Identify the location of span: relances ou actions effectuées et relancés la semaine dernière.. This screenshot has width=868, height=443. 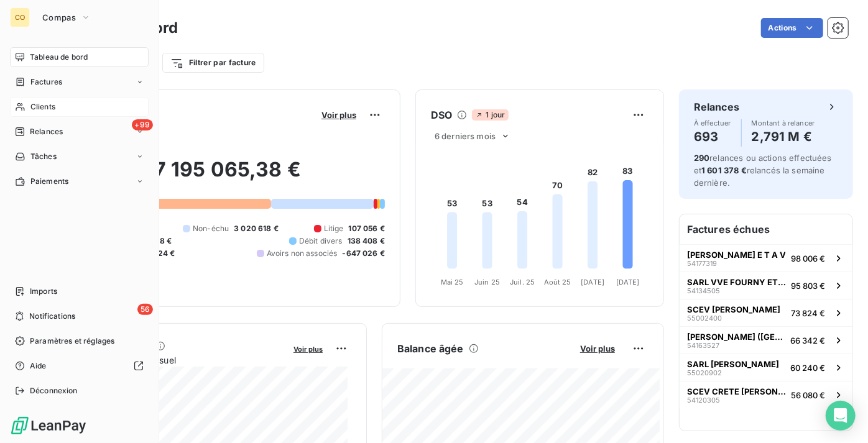
(763, 171).